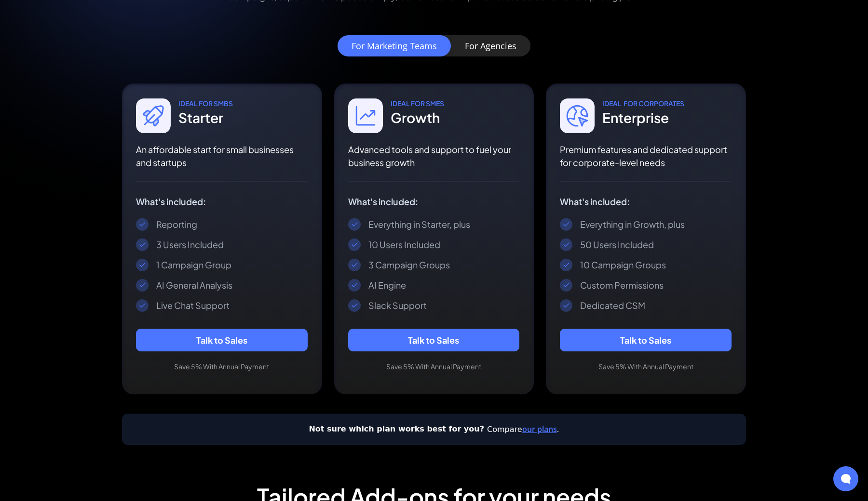 The width and height of the screenshot is (868, 501). I want to click on div: AI General Analysis, so click(194, 285).